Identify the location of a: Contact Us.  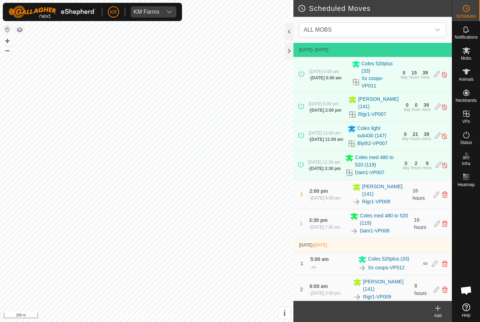
(164, 316).